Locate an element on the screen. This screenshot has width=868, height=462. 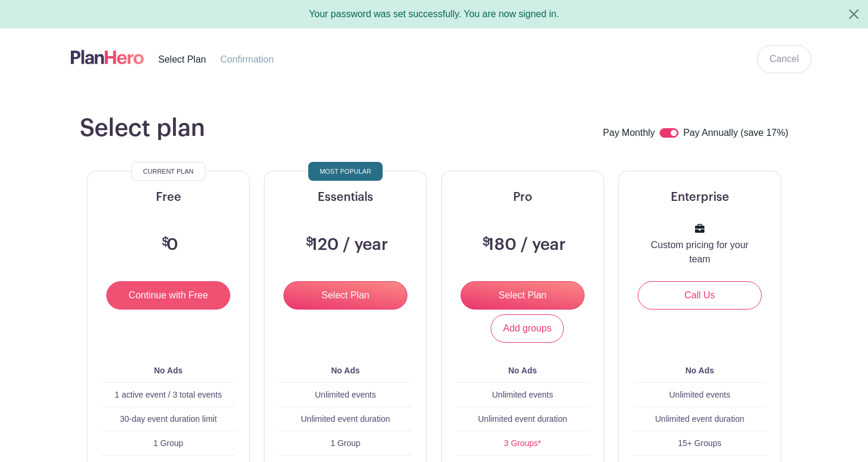
span: Most Popular is located at coordinates (345, 172).